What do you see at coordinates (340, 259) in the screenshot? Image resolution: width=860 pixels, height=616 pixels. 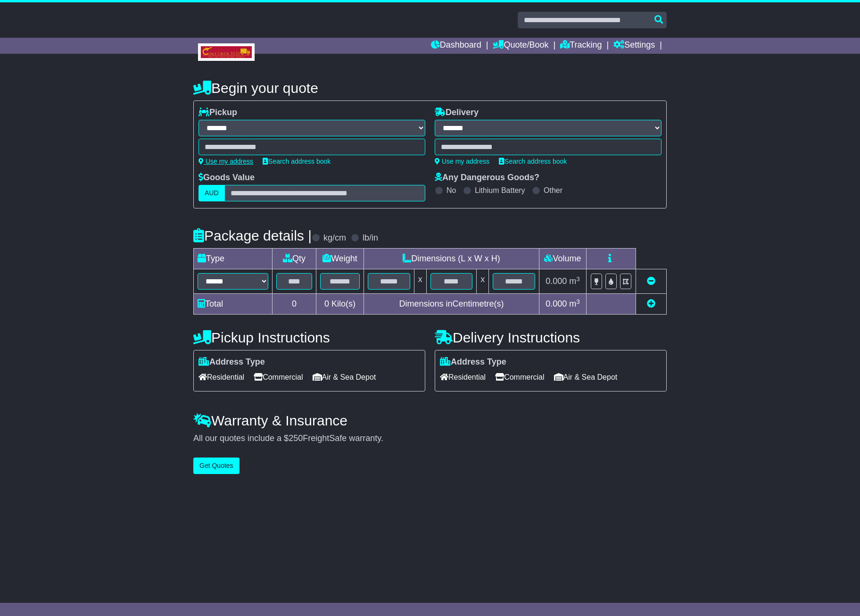 I see `td: Weight` at bounding box center [340, 259].